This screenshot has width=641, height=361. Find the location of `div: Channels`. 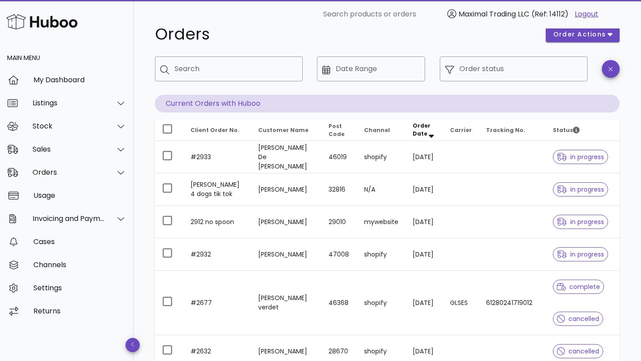

div: Channels is located at coordinates (80, 265).